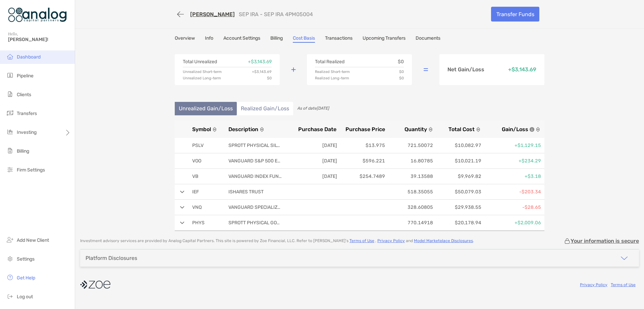 This screenshot has height=309, width=644. What do you see at coordinates (624, 258) in the screenshot?
I see `img: icon arrow` at bounding box center [624, 258].